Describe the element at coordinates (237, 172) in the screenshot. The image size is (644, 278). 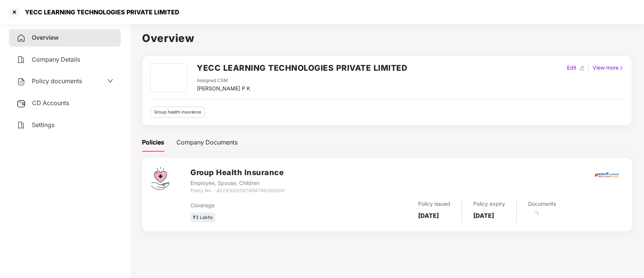
I see `h3: Group Health Insurance` at that location.